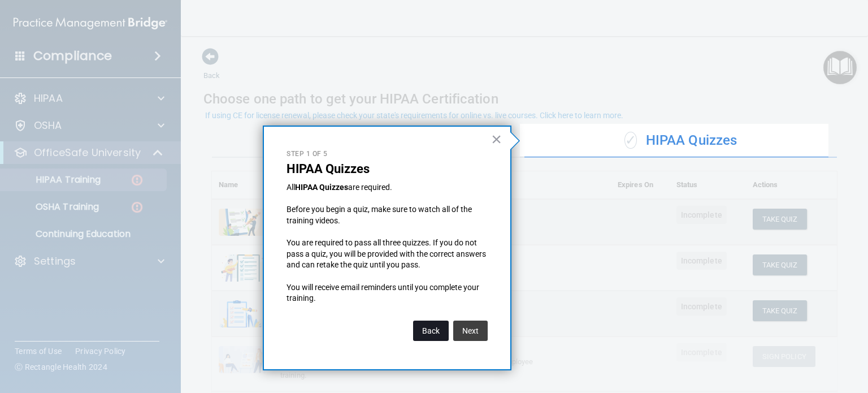 This screenshot has width=868, height=393. What do you see at coordinates (387, 254) in the screenshot?
I see `p: You are required to pass all three quizzes. If you do not pass a quiz, you will be provided with ...` at bounding box center [387, 254].